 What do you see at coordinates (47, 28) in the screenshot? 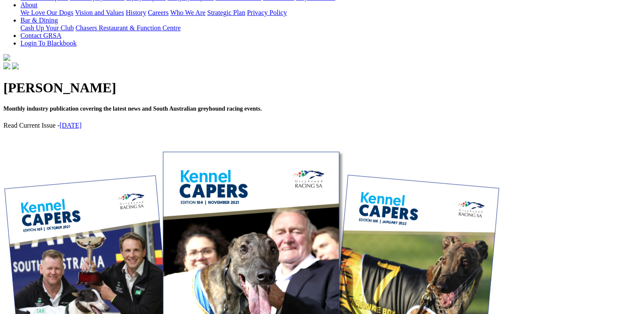
I see `a: Cash Up Your Club` at bounding box center [47, 28].